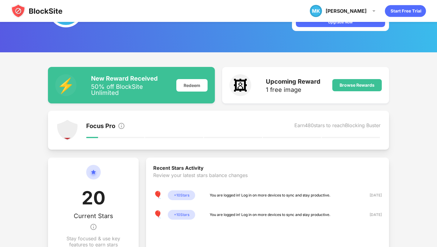  What do you see at coordinates (94, 216) in the screenshot?
I see `div: Current Stars` at bounding box center [94, 216].